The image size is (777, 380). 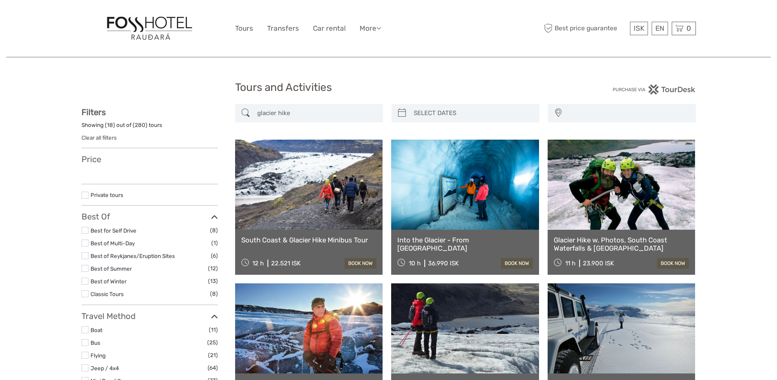 What do you see at coordinates (93, 112) in the screenshot?
I see `strong: Filters` at bounding box center [93, 112].